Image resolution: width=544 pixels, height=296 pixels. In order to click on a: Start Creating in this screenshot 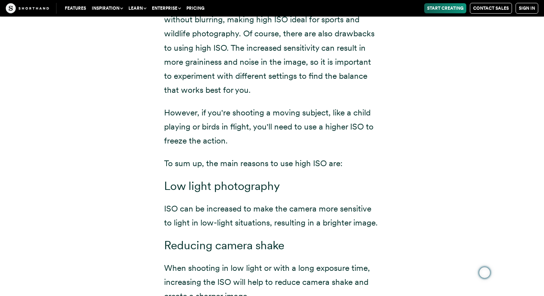, I will do `click(445, 8)`.